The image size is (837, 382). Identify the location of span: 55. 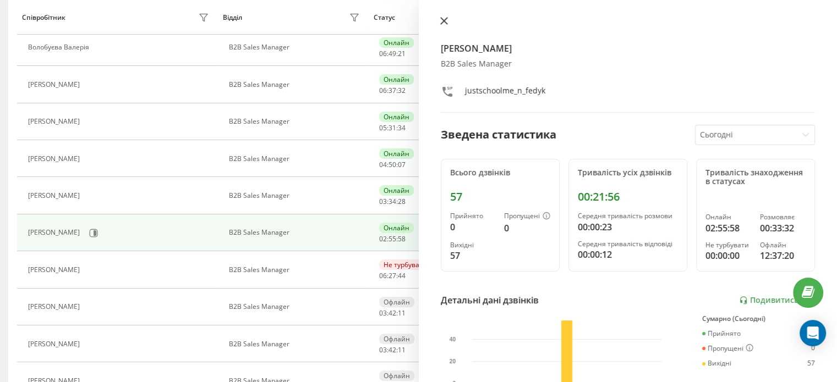
(392, 239).